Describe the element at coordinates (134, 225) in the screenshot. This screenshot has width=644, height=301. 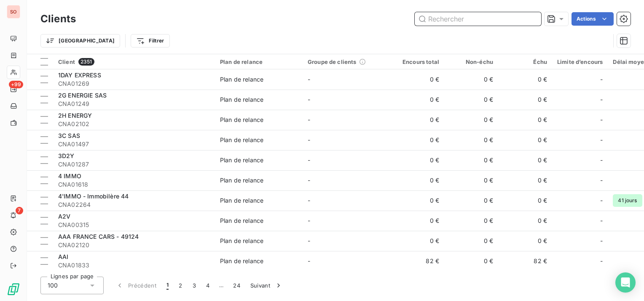
I see `span: CNA00315` at that location.